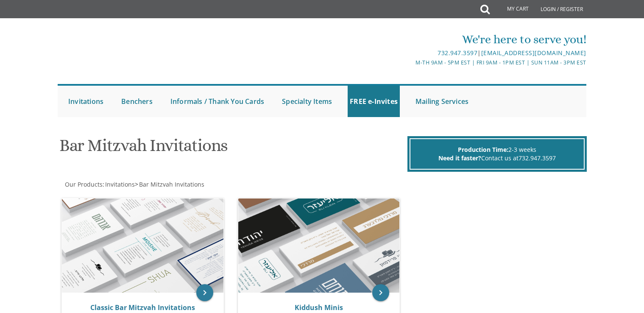  What do you see at coordinates (137, 102) in the screenshot?
I see `a: Benchers` at bounding box center [137, 102].